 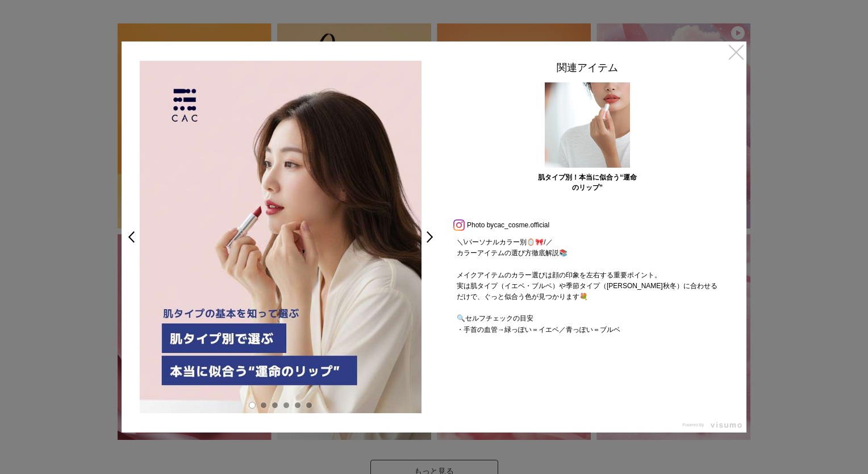 What do you see at coordinates (588, 286) in the screenshot?
I see `p: ＼\パーソナルカラー別🪞🎀/／ カラーアイテムの選び方徹底解説📚 メイクアイテムのカラー選びは顔の印象を左右する重要ポイント。 実は肌タイプ（イエベ・ブルベ）や季節タイプ（[PERSON_NAM...` at bounding box center [588, 286].